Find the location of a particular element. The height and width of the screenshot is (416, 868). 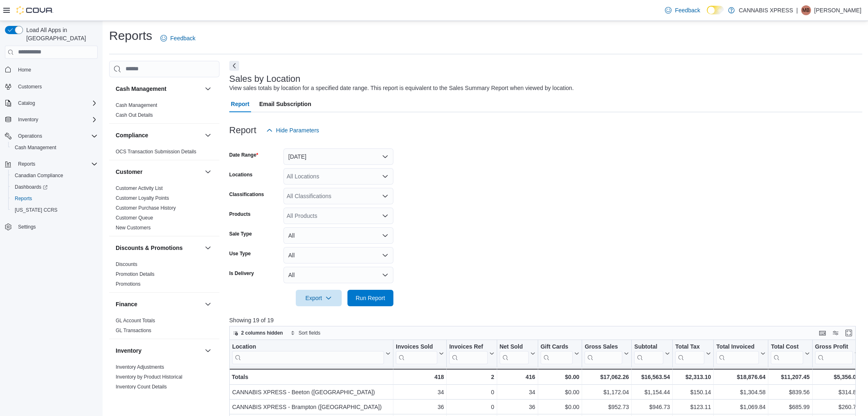

label: Sale Type is located at coordinates (240, 233).